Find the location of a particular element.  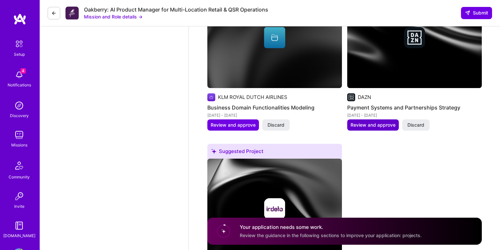

span: 4 is located at coordinates (23, 71).